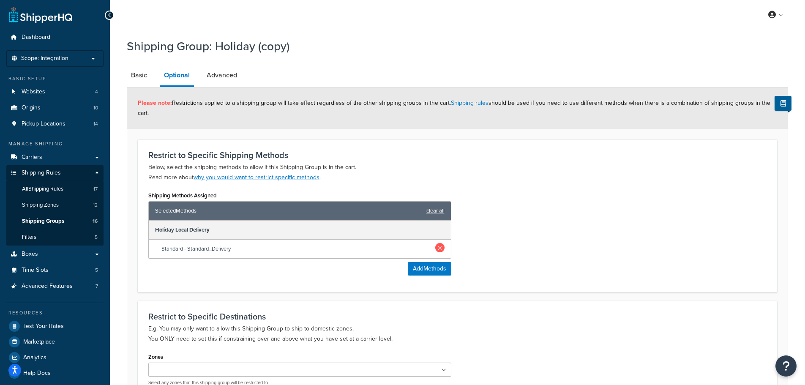  I want to click on li: Boxes, so click(55, 254).